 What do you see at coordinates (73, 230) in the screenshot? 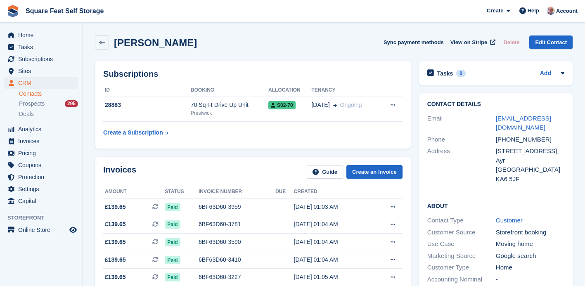
I see `a: Preview store` at bounding box center [73, 230].